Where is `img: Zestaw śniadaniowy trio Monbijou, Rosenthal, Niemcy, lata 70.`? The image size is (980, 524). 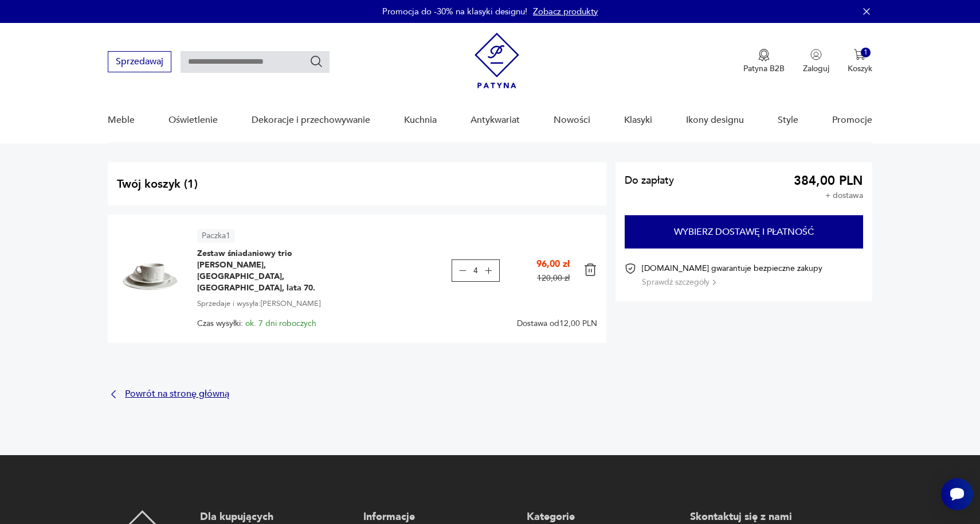
img: Zestaw śniadaniowy trio Monbijou, Rosenthal, Niemcy, lata 70. is located at coordinates (150, 276).